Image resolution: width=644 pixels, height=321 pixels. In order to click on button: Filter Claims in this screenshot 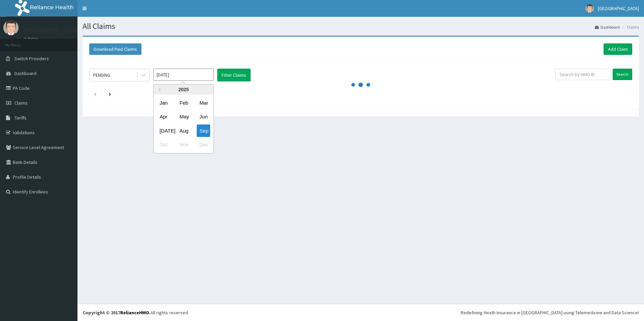, I will do `click(234, 75)`.